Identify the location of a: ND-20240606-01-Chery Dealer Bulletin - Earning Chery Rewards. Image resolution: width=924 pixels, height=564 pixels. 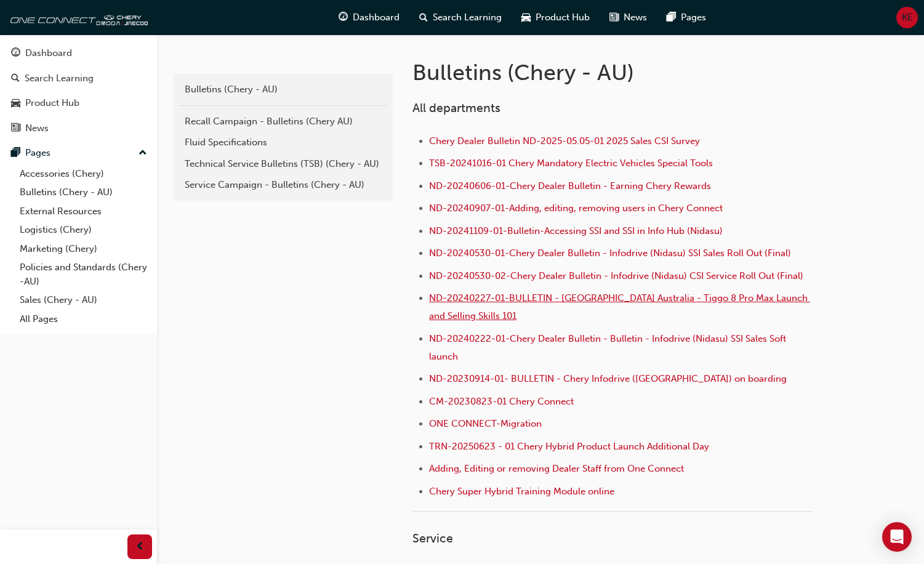
(570, 186).